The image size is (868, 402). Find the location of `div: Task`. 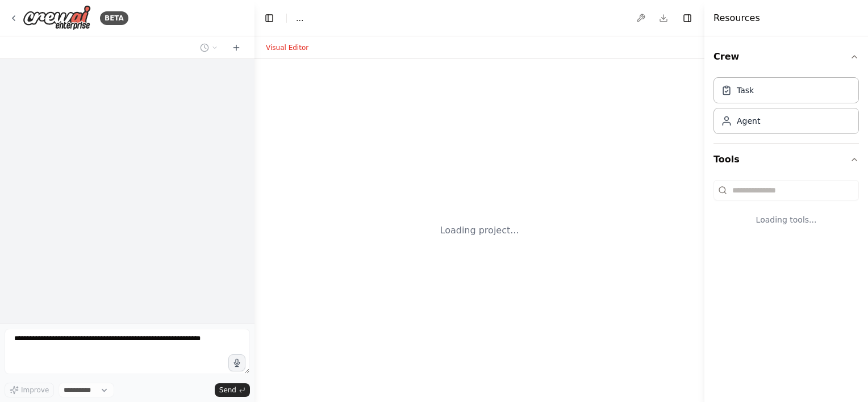

div: Task is located at coordinates (745, 90).